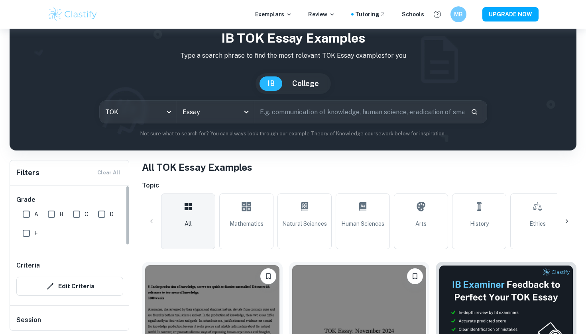 This screenshot has width=586, height=334. What do you see at coordinates (293, 38) in the screenshot?
I see `h1: IB TOK Essay examples` at bounding box center [293, 38].